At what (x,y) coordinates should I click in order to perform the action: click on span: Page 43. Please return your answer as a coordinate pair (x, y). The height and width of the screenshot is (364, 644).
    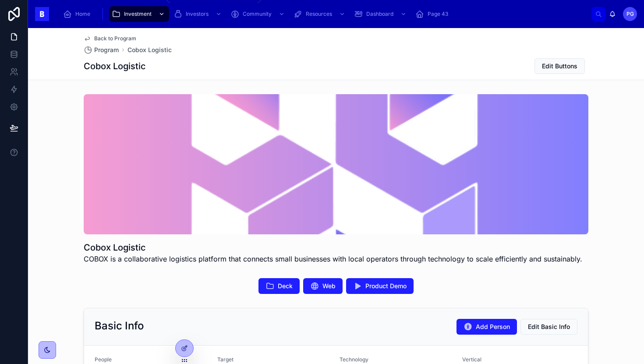
    Looking at the image, I should click on (438, 14).